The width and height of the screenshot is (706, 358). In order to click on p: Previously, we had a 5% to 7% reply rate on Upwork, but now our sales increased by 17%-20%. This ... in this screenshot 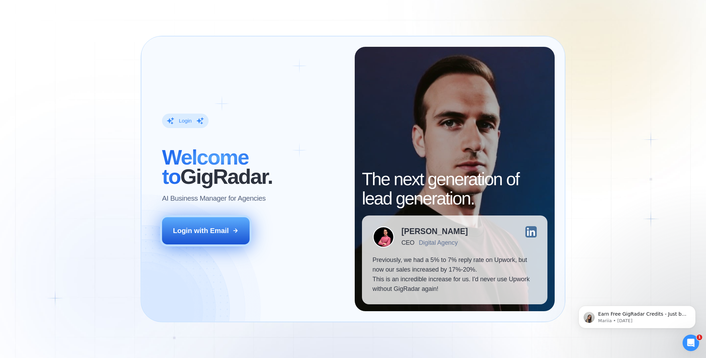, I will do `click(455, 275)`.